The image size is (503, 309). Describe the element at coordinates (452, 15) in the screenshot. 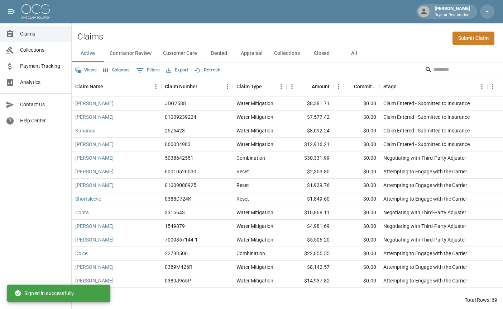

I see `p: Drystar Restoration` at that location.